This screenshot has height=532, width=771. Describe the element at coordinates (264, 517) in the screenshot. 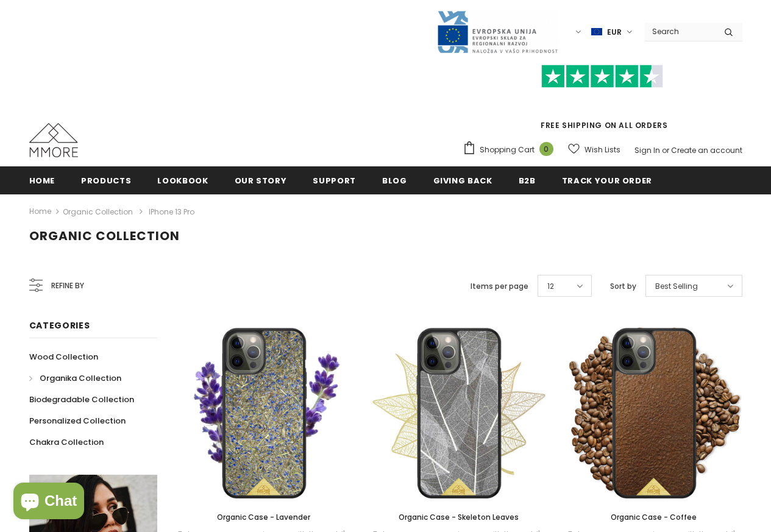

I see `a: Organic Case - Lavender` at that location.